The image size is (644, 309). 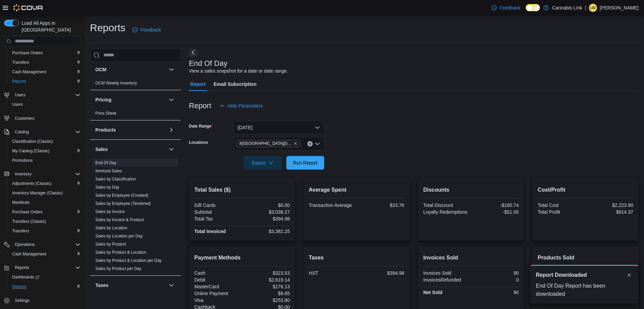 I want to click on button: OCM, so click(x=172, y=69).